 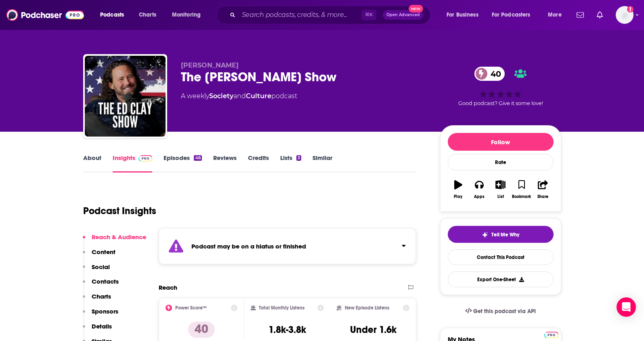 I want to click on a: Episodes46, so click(x=182, y=163).